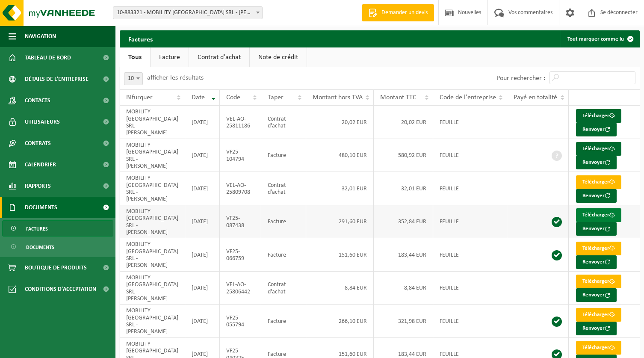 This screenshot has width=644, height=358. Describe the element at coordinates (599, 39) in the screenshot. I see `button: Tout marquer comme lu` at that location.